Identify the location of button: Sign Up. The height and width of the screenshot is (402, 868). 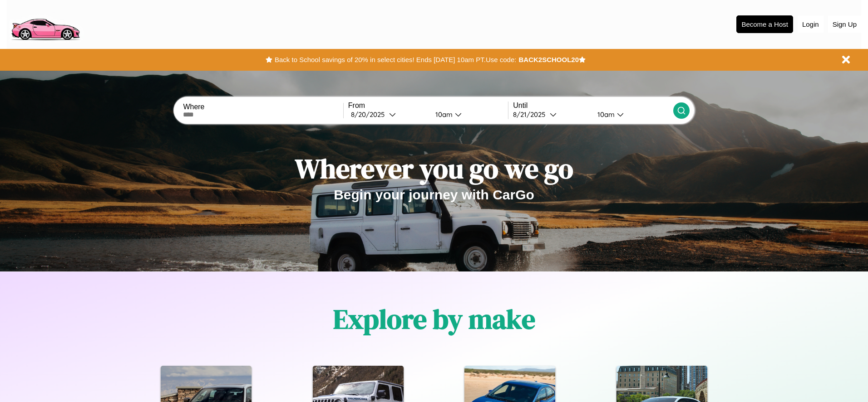
(844, 24).